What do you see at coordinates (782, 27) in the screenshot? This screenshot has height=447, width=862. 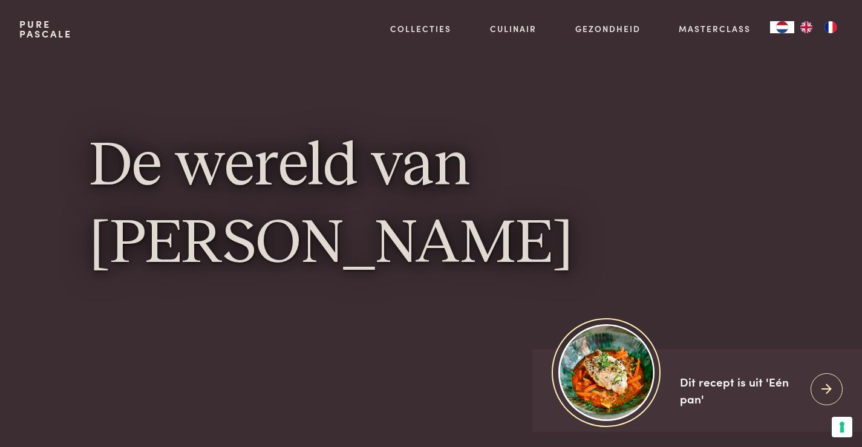 I see `a: NL` at bounding box center [782, 27].